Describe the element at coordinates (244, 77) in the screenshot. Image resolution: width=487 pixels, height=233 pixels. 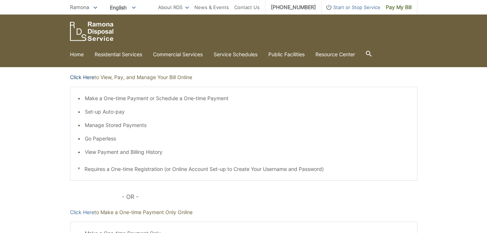
I see `p: to View, Pay, and Manage Your Bill Online` at that location.